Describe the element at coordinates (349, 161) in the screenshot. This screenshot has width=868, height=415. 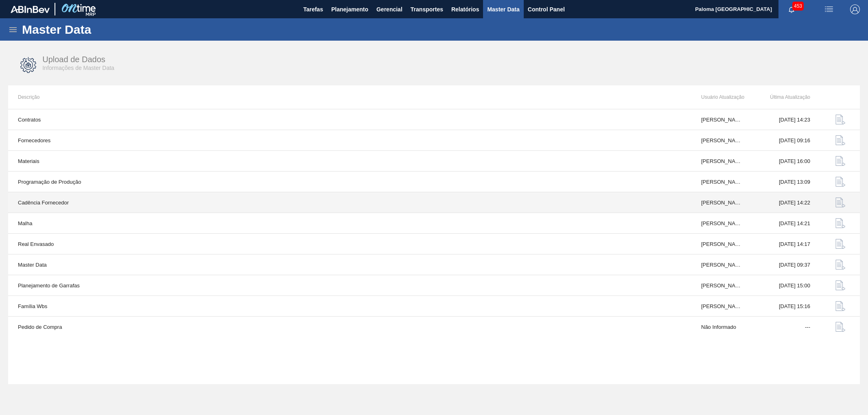
I see `td: Materiais` at that location.